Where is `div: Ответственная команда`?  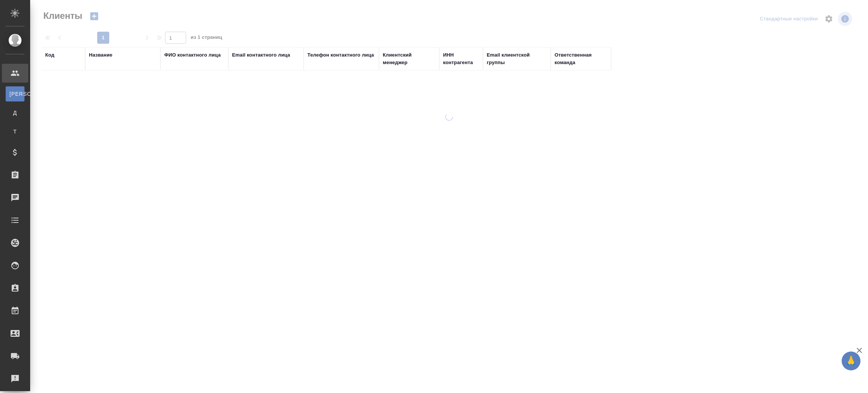
div: Ответственная команда is located at coordinates (581, 59).